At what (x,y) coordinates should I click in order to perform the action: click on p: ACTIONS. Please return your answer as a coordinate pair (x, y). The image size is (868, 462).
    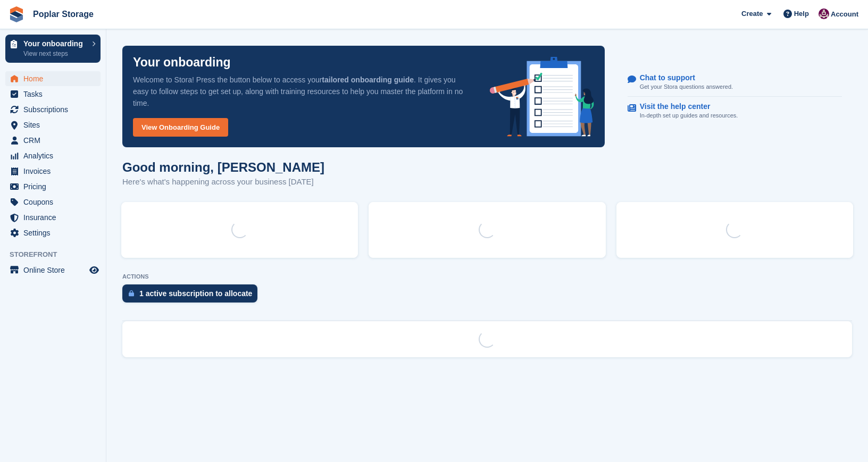
    Looking at the image, I should click on (487, 277).